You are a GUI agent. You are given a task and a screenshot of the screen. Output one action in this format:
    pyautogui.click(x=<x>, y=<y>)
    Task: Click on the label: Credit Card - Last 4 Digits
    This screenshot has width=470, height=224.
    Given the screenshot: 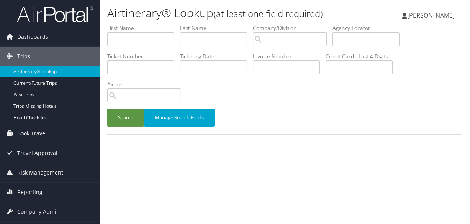 What is the action you would take?
    pyautogui.click(x=362, y=56)
    